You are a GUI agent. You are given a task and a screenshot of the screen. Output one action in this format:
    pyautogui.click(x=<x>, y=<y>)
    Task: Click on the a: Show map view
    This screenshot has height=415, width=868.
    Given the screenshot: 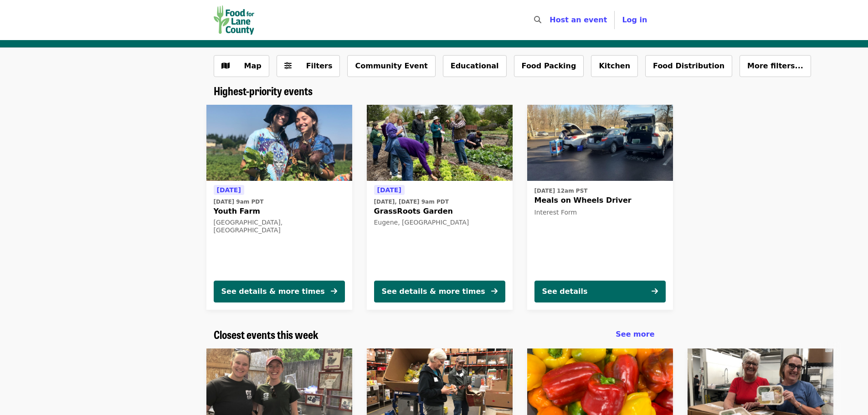 What is the action you would take?
    pyautogui.click(x=242, y=66)
    